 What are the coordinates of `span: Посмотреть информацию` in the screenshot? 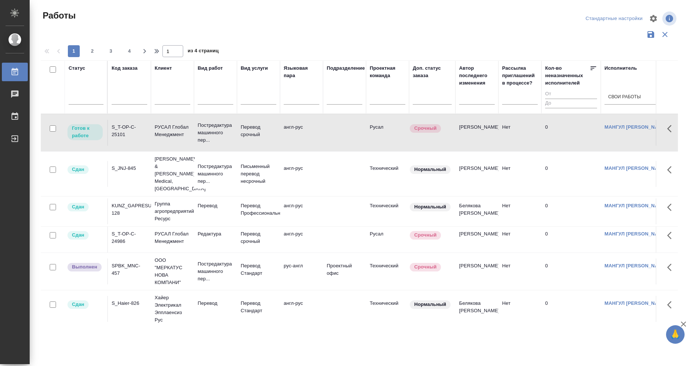 It's located at (670, 19).